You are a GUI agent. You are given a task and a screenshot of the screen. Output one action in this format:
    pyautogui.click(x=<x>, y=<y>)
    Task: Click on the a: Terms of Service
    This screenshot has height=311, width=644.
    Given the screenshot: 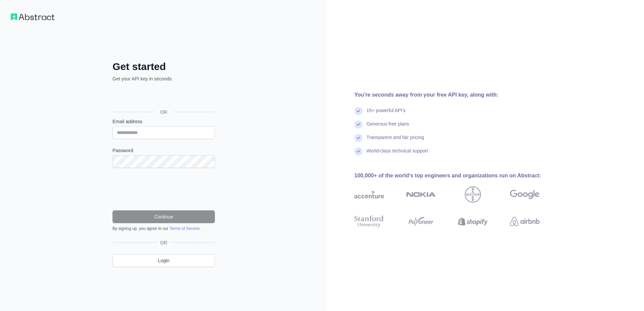 What is the action you would take?
    pyautogui.click(x=184, y=229)
    